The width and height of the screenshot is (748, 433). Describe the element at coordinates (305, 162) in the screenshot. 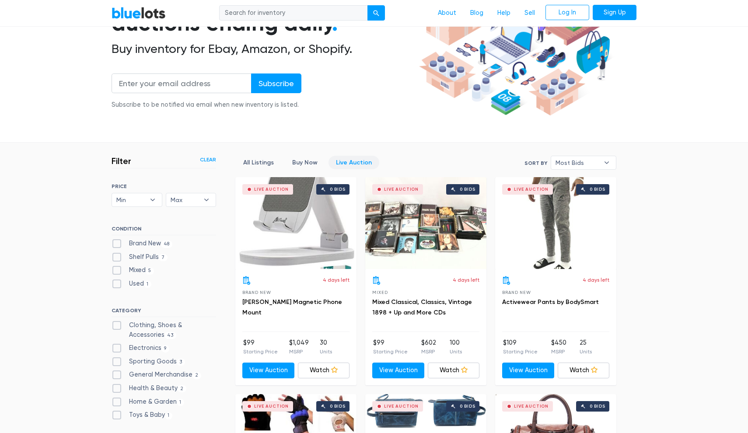

I see `a: Buy Now` at that location.